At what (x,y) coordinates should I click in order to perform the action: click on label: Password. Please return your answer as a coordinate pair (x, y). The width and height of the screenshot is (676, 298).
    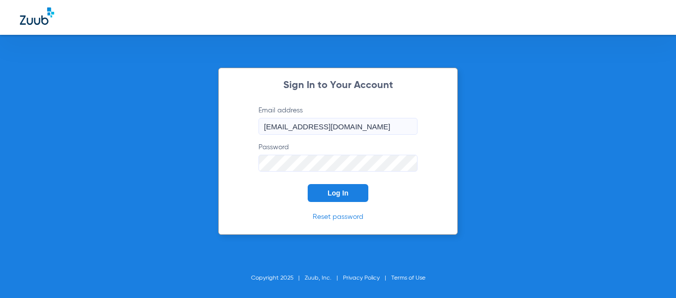
    Looking at the image, I should click on (338, 156).